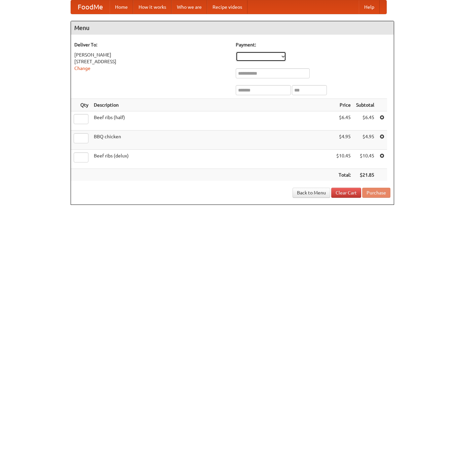  What do you see at coordinates (369, 7) in the screenshot?
I see `a: Help` at bounding box center [369, 7].